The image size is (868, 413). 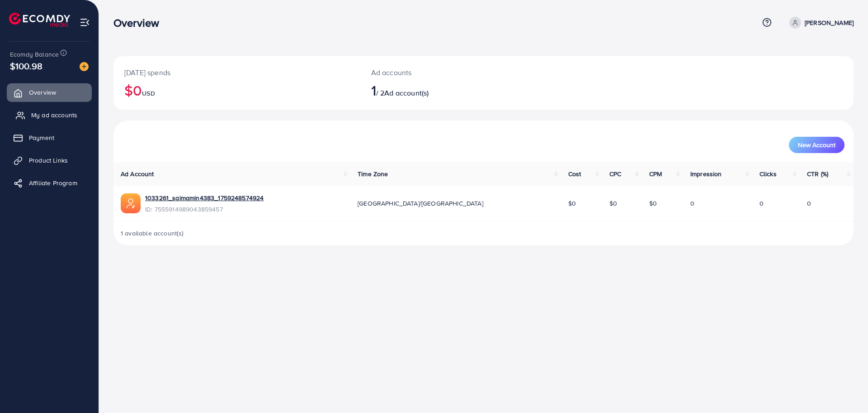 I want to click on button: New Account, so click(x=817, y=145).